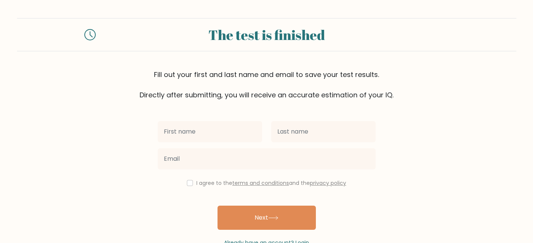 The image size is (533, 243). What do you see at coordinates (267, 85) in the screenshot?
I see `div: Fill out your first and last name and email to save your test results. Directly after submitting,...` at bounding box center [267, 85].